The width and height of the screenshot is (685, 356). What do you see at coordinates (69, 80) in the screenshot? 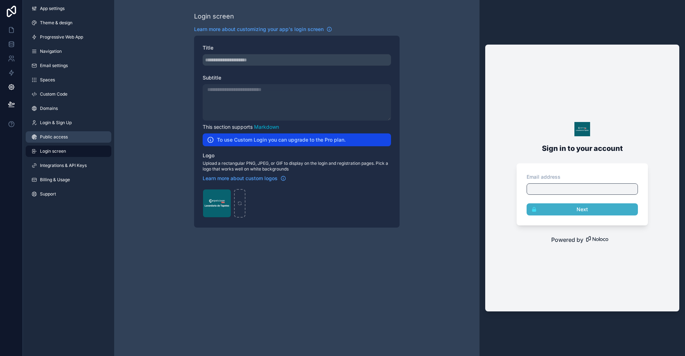
I see `a: Spaces` at bounding box center [69, 80].